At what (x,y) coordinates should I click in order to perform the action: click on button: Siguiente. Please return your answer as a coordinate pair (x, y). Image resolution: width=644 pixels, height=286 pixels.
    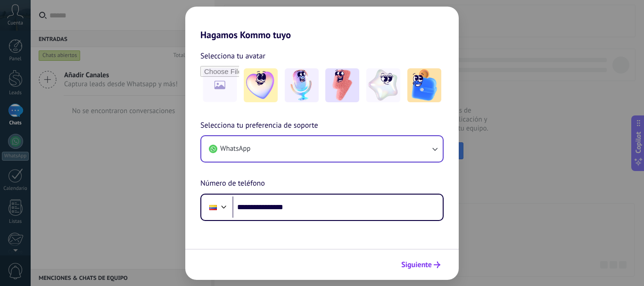
    Looking at the image, I should click on (420, 265).